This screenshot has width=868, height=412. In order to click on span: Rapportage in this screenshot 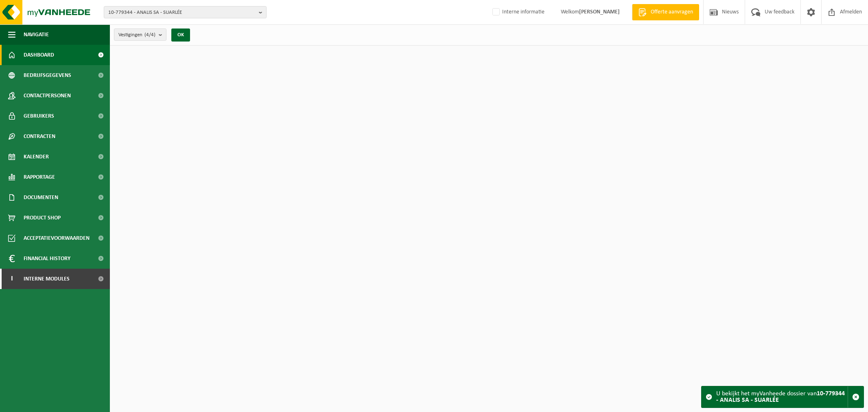, I will do `click(39, 177)`.